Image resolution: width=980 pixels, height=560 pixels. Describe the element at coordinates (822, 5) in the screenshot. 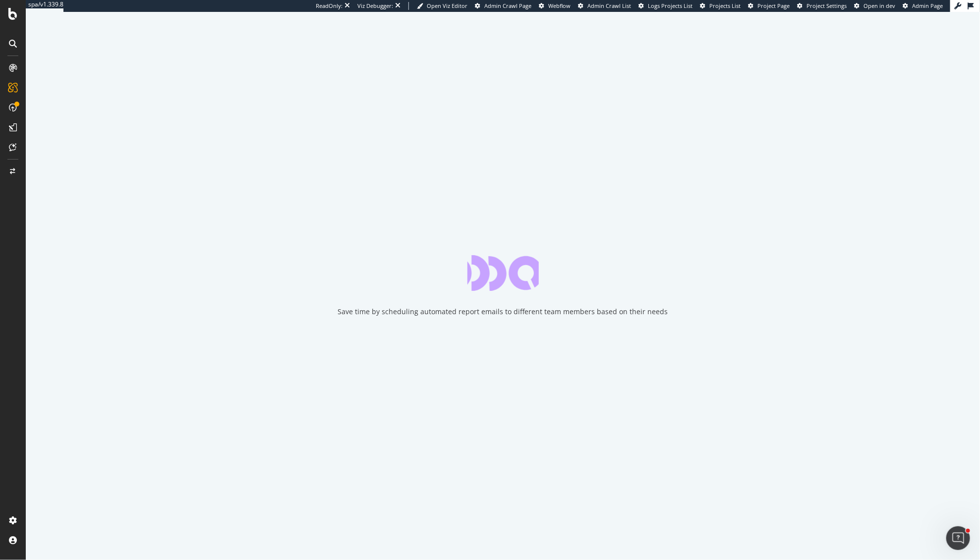

I see `a: Project Settings` at that location.